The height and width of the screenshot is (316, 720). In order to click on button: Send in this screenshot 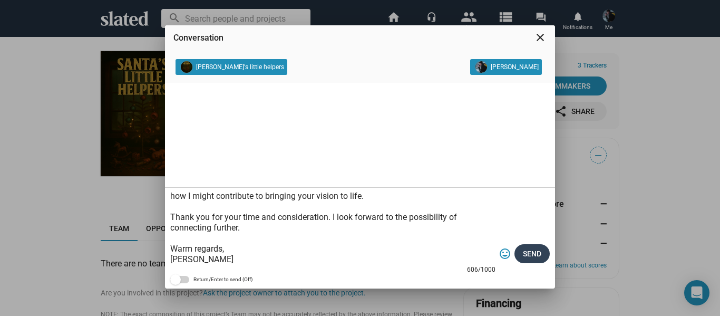, I will do `click(532, 254)`.